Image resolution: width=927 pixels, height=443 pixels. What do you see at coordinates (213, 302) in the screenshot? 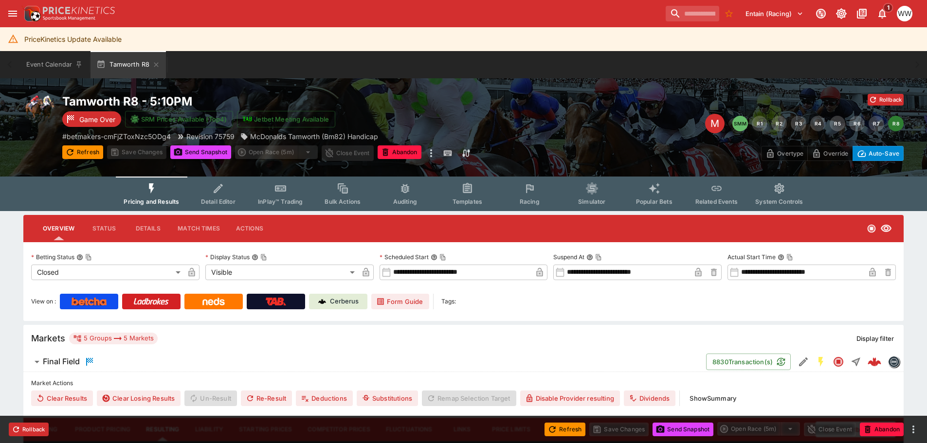
I see `img: Neds` at bounding box center [213, 302].